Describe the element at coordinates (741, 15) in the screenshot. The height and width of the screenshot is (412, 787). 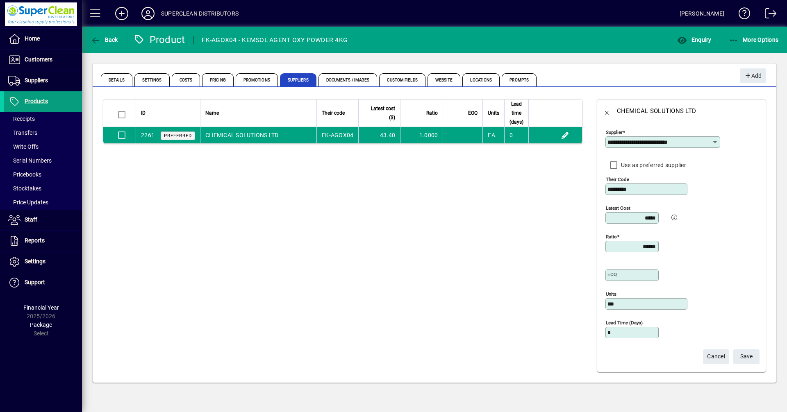
I see `a: Knowledge Base` at that location.